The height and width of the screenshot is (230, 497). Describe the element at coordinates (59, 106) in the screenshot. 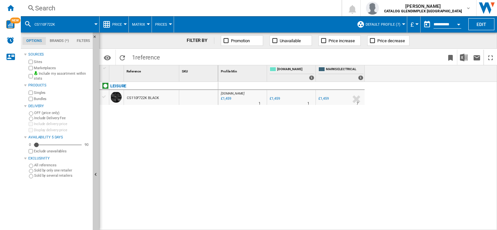

I see `div: Delivery` at that location.